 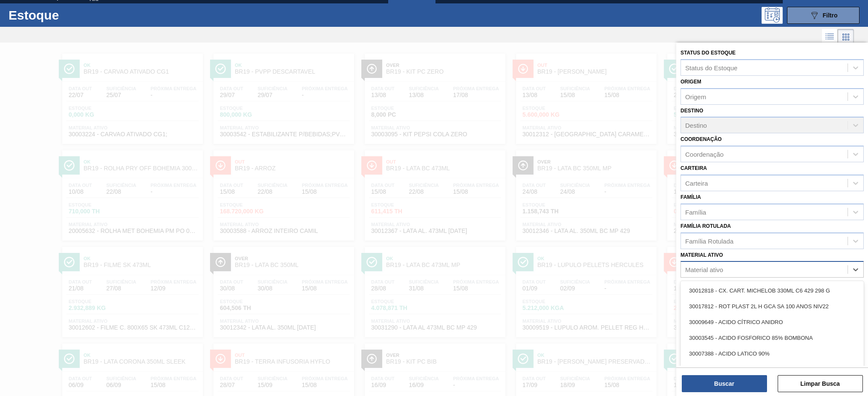 I want to click on h1: Estoque, so click(x=73, y=15).